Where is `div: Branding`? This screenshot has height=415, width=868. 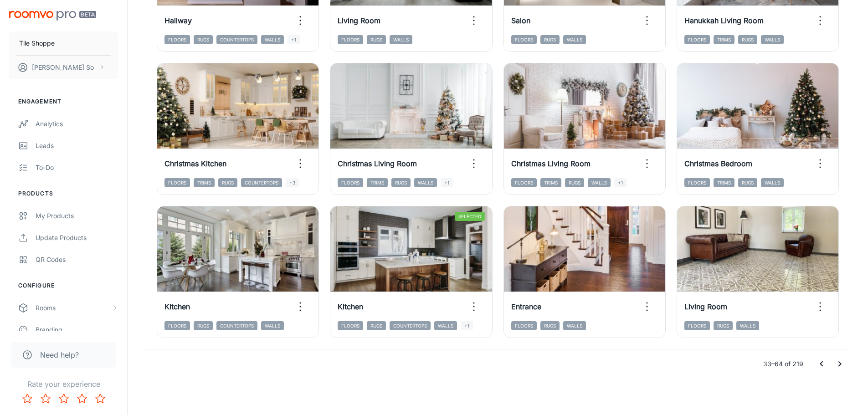 div: Branding is located at coordinates (77, 330).